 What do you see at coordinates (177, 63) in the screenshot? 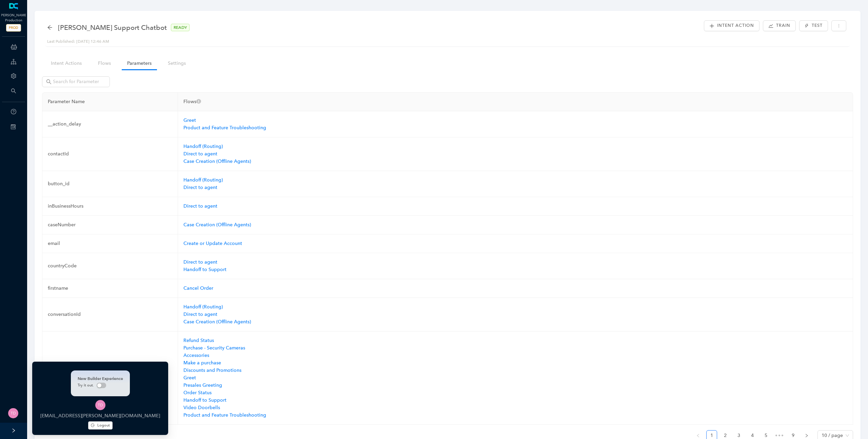
I see `a: Settings` at bounding box center [177, 63].